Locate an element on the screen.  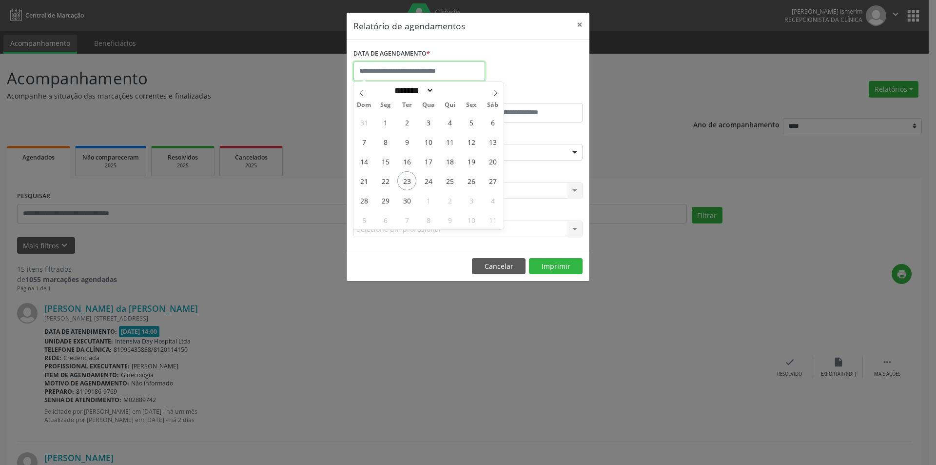
span: Setembro 21, 2025 is located at coordinates (364, 180).